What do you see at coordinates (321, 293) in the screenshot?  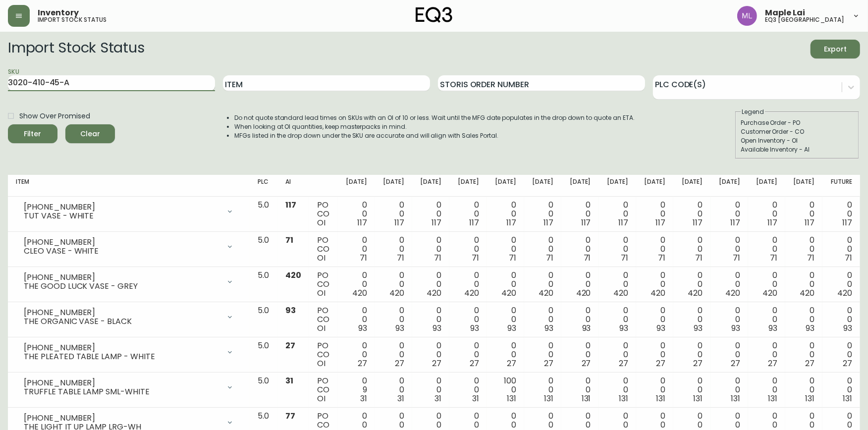 I see `span: OI` at bounding box center [321, 293].